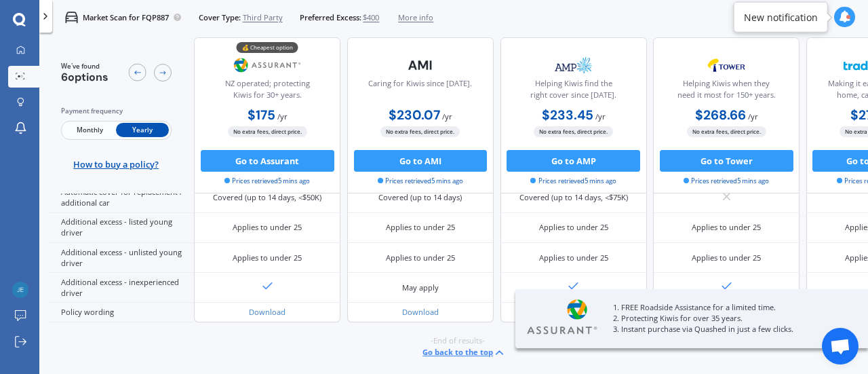 The height and width of the screenshot is (374, 868). Describe the element at coordinates (267, 91) in the screenshot. I see `div: NZ operated; protecting Kiwis for 30+ years.` at that location.